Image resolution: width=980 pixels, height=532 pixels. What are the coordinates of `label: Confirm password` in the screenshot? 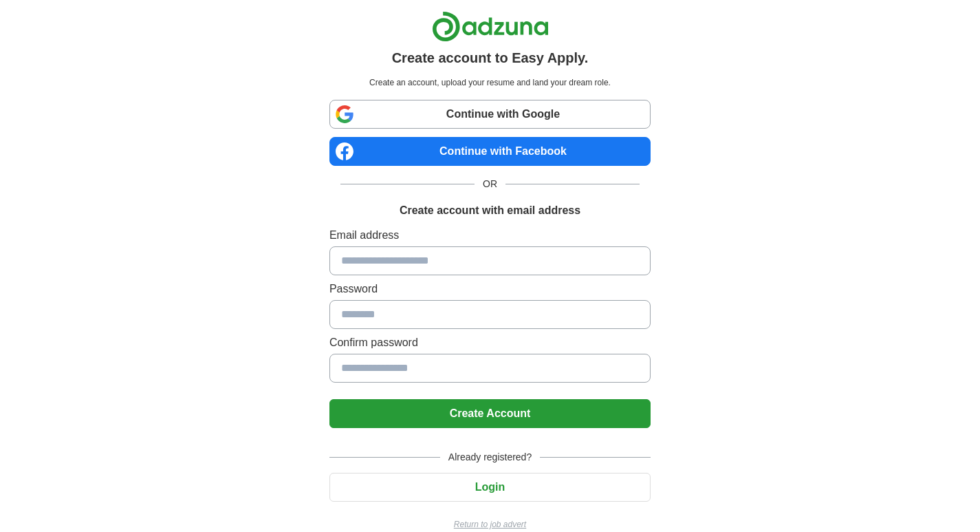 It's located at (490, 343).